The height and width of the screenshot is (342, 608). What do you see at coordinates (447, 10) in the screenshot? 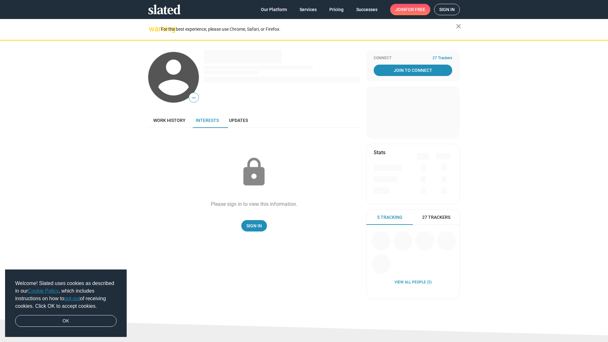
I see `span: Sign in` at bounding box center [447, 10].